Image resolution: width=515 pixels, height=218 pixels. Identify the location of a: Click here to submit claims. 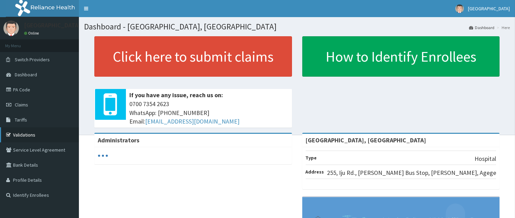
(193, 57).